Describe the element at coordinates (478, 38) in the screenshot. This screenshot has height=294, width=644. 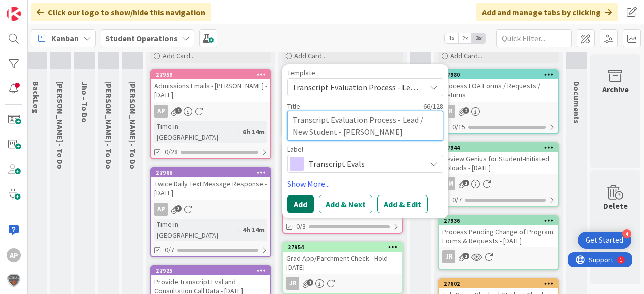
I see `span: 3x` at that location.